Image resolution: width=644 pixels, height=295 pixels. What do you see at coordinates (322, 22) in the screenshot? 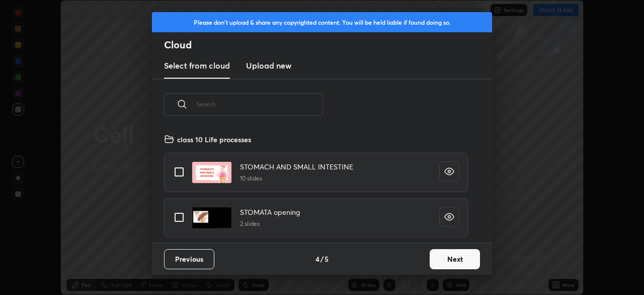
I see `div: Please don't upload & share any copyrighted content. You will be held liable if found doing so.` at bounding box center [322, 22].